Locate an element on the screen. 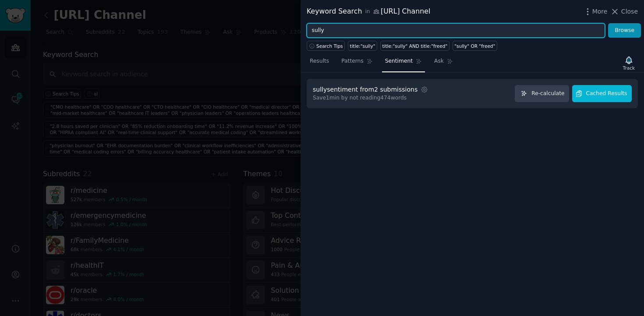 This screenshot has width=644, height=316. span: Close is located at coordinates (629, 11).